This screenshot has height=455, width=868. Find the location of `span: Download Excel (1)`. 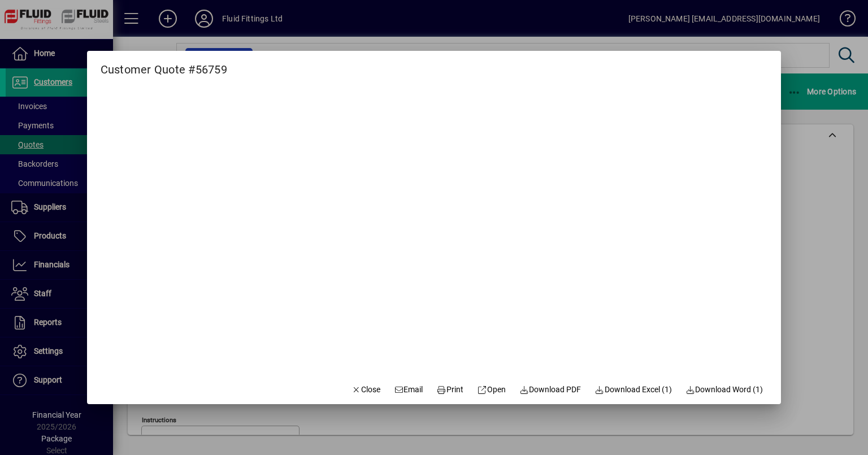

span: Download Excel (1) is located at coordinates (633, 390).